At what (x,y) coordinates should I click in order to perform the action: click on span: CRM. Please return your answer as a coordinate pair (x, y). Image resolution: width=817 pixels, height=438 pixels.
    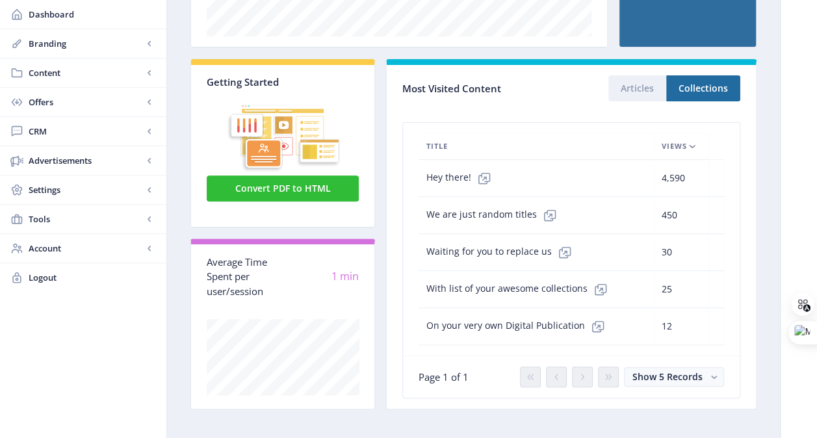
    Looking at the image, I should click on (86, 131).